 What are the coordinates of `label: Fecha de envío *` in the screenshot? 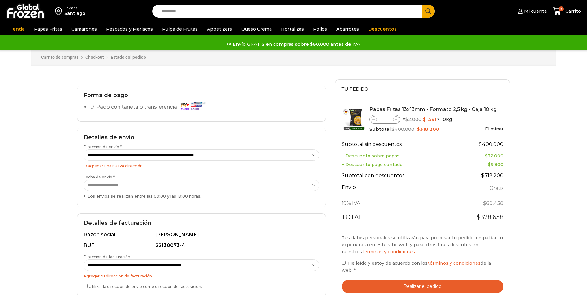 It's located at (201, 187).